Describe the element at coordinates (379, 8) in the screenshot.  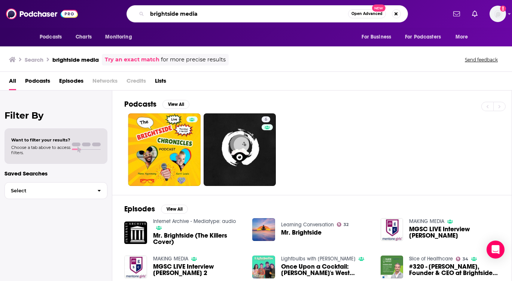
I see `span: New` at that location.